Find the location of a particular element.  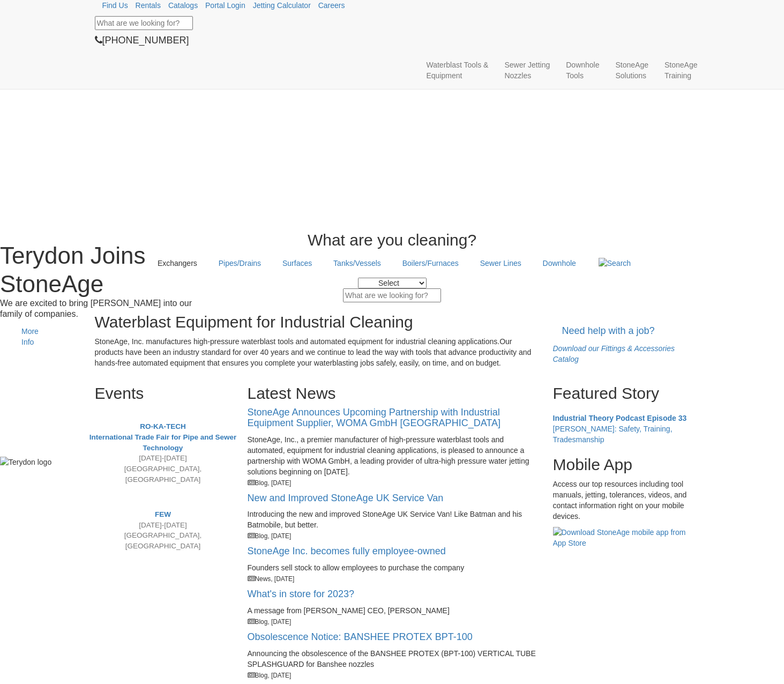

a: Waterblast Tools &Equipment is located at coordinates (457, 70).